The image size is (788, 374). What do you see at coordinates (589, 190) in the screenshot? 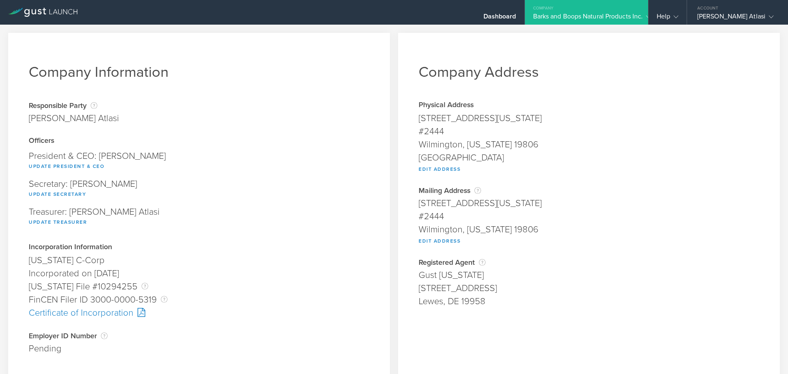
I see `div: Mailing Address` at bounding box center [589, 190].